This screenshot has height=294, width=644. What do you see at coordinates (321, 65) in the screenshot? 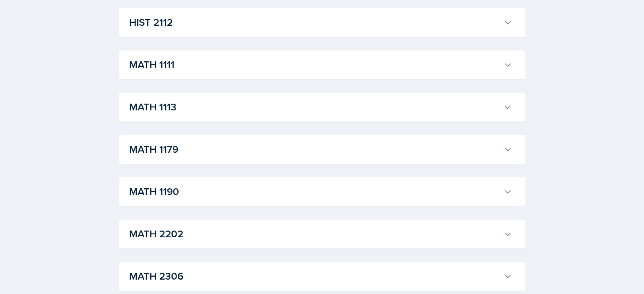
I see `button: MATH 1111` at bounding box center [321, 65].